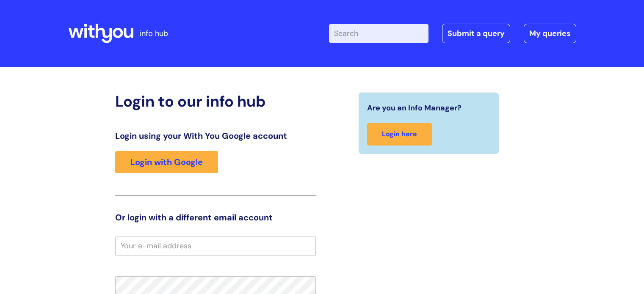  Describe the element at coordinates (399, 134) in the screenshot. I see `a: Login here` at that location.